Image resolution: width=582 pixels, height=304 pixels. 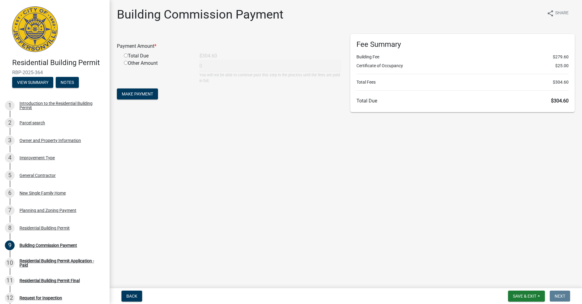 I want to click on div: Total Due, so click(x=157, y=56).